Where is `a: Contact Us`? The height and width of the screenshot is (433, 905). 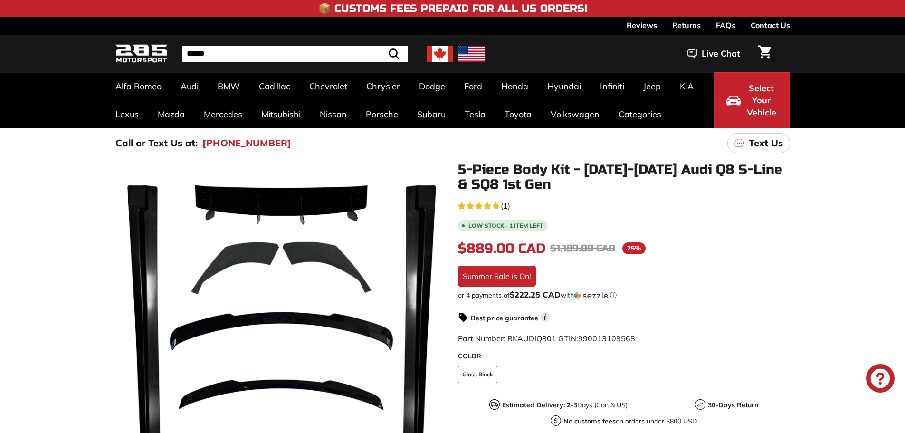
a: Contact Us is located at coordinates (770, 25).